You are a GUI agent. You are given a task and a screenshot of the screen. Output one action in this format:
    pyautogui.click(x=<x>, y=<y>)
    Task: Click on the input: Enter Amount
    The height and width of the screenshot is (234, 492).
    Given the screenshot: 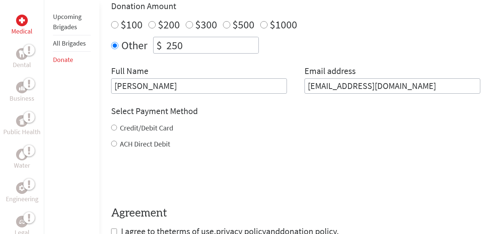 What is the action you would take?
    pyautogui.click(x=211, y=45)
    